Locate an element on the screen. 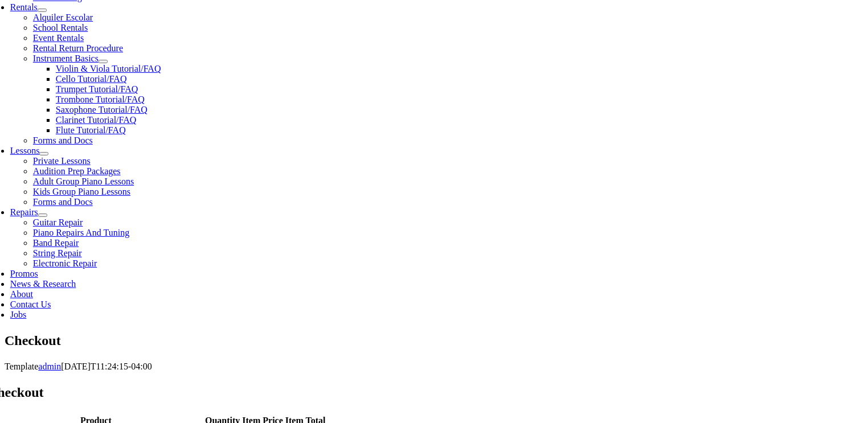  a: News & Research is located at coordinates (43, 284).